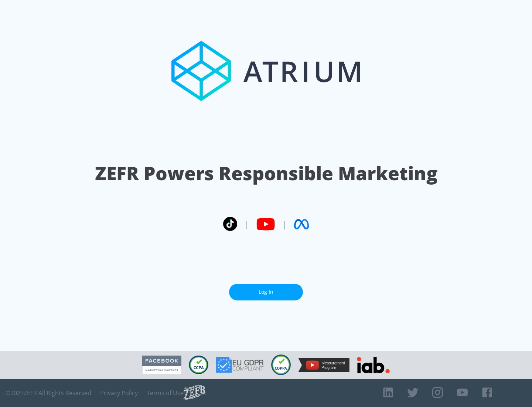 This screenshot has width=532, height=407. Describe the element at coordinates (266, 173) in the screenshot. I see `h1: ZEFR Powers Responsible Marketing` at that location.